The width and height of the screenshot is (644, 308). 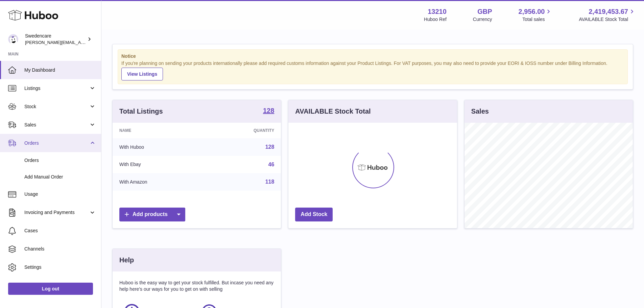 I want to click on td: With Amazon, so click(x=159, y=182).